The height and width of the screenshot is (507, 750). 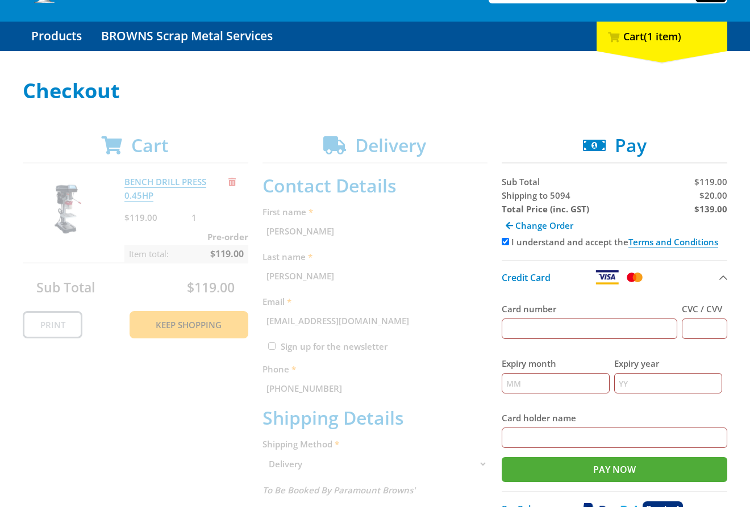 What do you see at coordinates (713, 195) in the screenshot?
I see `span: $20.00` at bounding box center [713, 195].